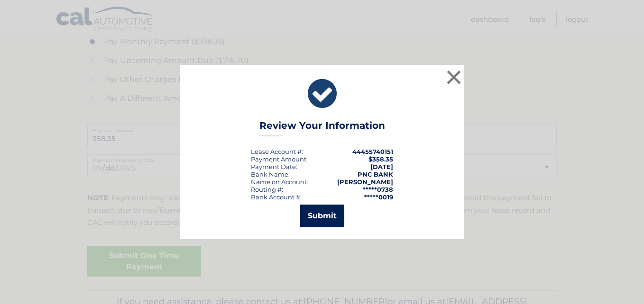  I want to click on span: $358.35, so click(380, 160).